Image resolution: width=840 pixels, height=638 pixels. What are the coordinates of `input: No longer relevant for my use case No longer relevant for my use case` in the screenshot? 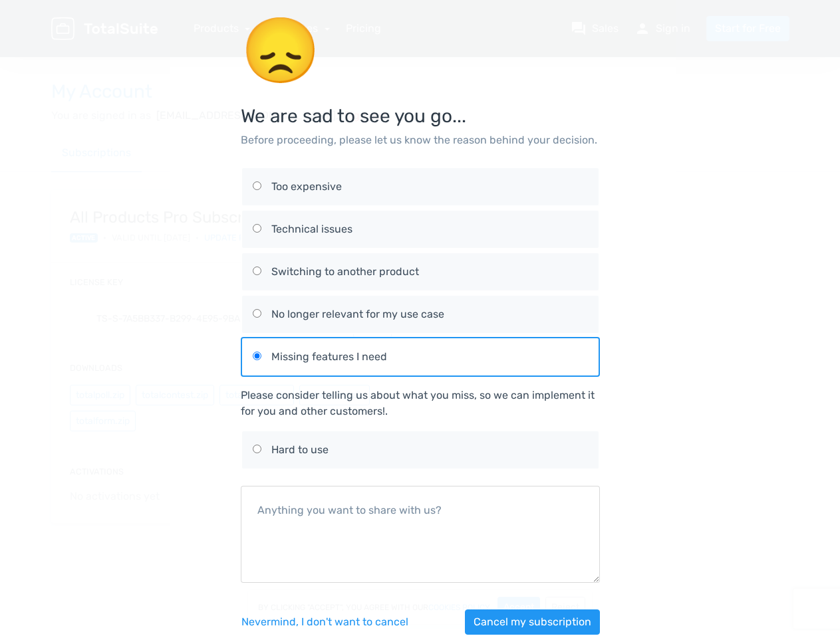 It's located at (256, 313).